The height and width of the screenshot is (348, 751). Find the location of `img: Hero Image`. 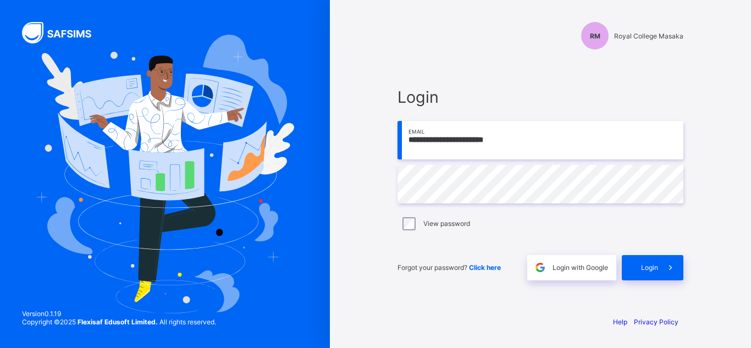

img: Hero Image is located at coordinates (165, 174).